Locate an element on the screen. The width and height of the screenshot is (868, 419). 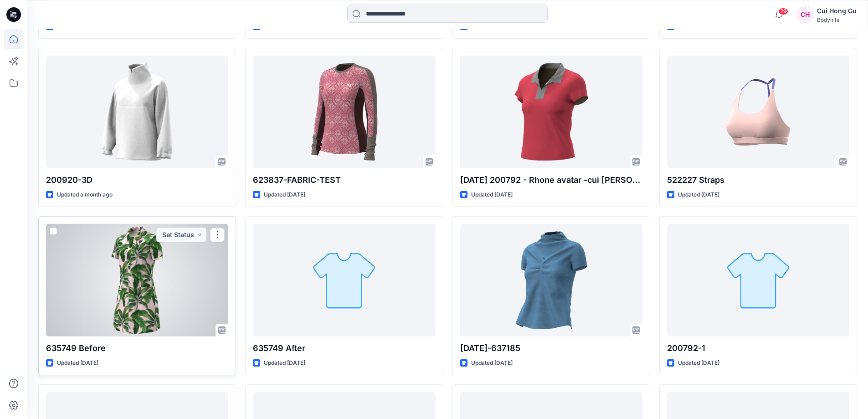
a: 635749 After is located at coordinates (344, 280).